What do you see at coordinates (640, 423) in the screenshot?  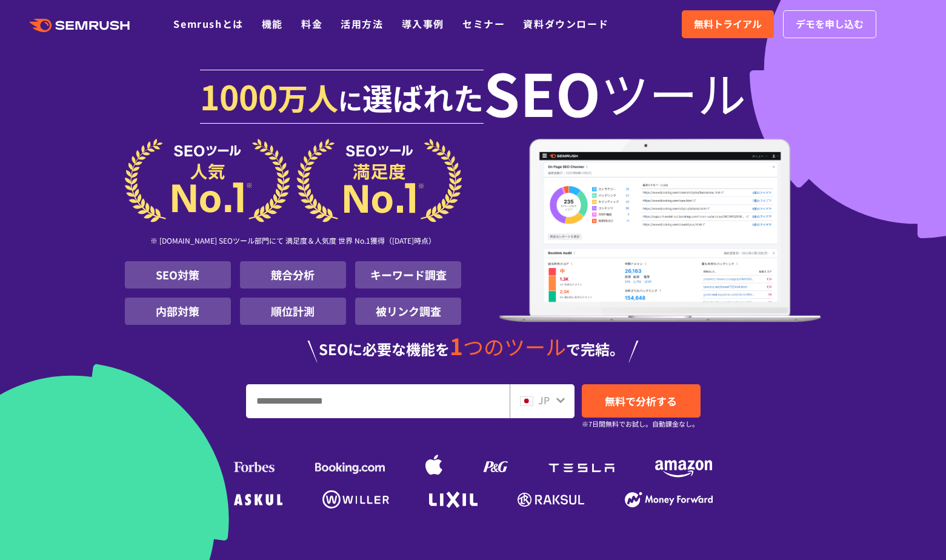 I see `small: ※7日間無料でお試し。自動課金なし。` at bounding box center [640, 423].